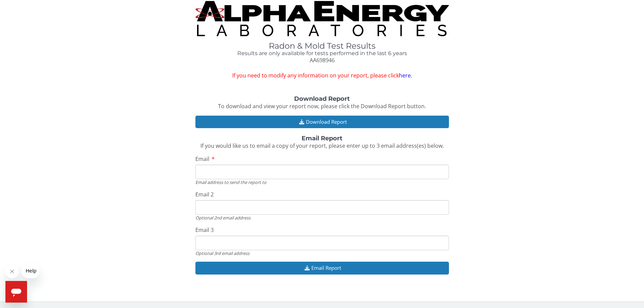 The width and height of the screenshot is (644, 308). What do you see at coordinates (322, 99) in the screenshot?
I see `strong: Download Report` at bounding box center [322, 99].